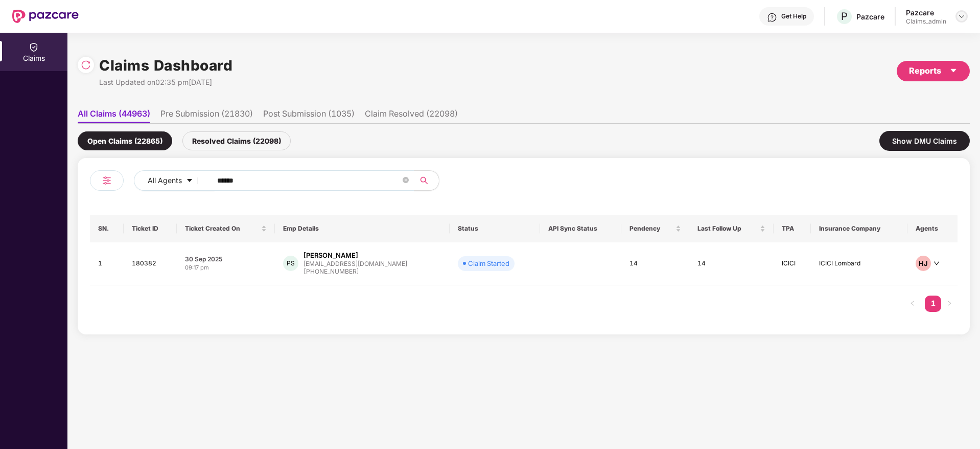  I want to click on th: Status, so click(495, 229).